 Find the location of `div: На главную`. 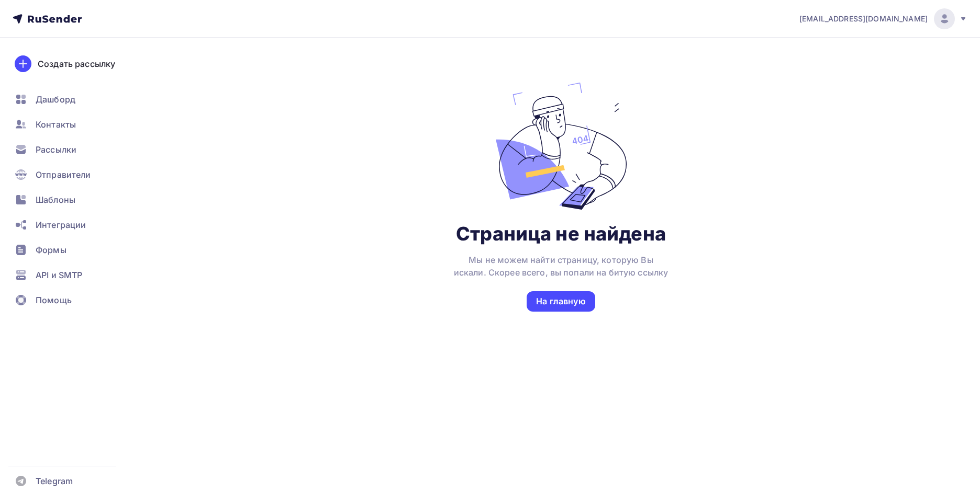

div: На главную is located at coordinates (560, 301).